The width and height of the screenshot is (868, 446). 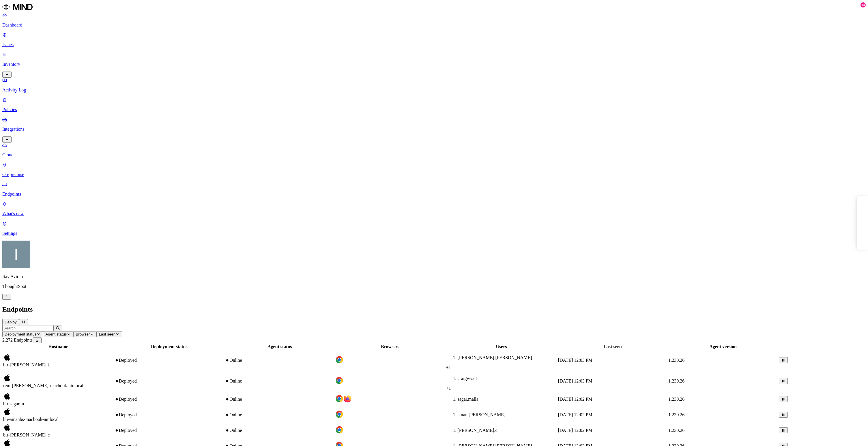 I want to click on a: Issues, so click(x=434, y=40).